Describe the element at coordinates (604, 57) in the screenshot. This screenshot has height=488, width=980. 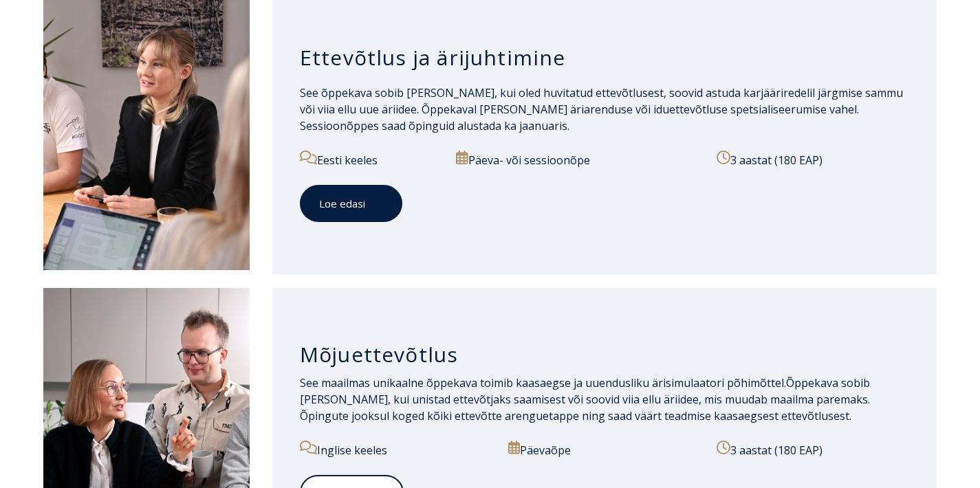
I see `h3: Ettevõtlus ja ärijuhtimine` at that location.